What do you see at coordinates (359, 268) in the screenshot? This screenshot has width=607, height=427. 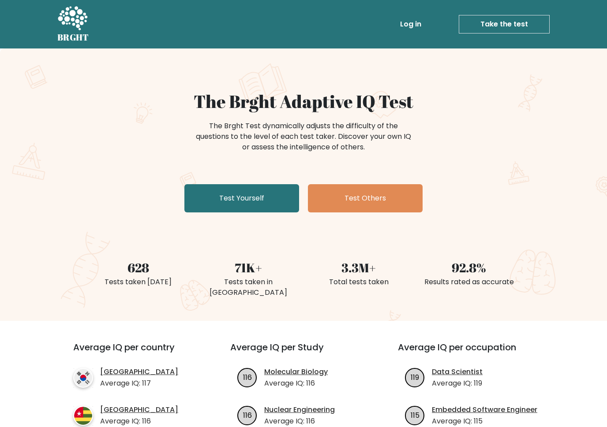 I see `div: 3.3M+` at bounding box center [359, 268].